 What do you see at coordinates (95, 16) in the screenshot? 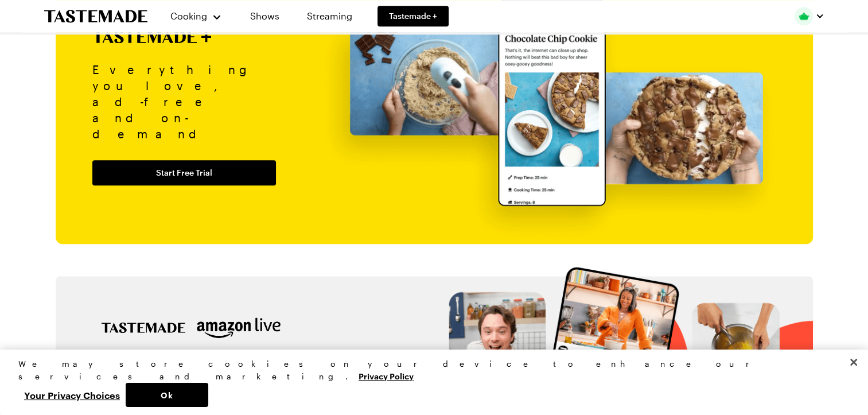
I see `a: To Tastemade Home Page` at bounding box center [95, 16].